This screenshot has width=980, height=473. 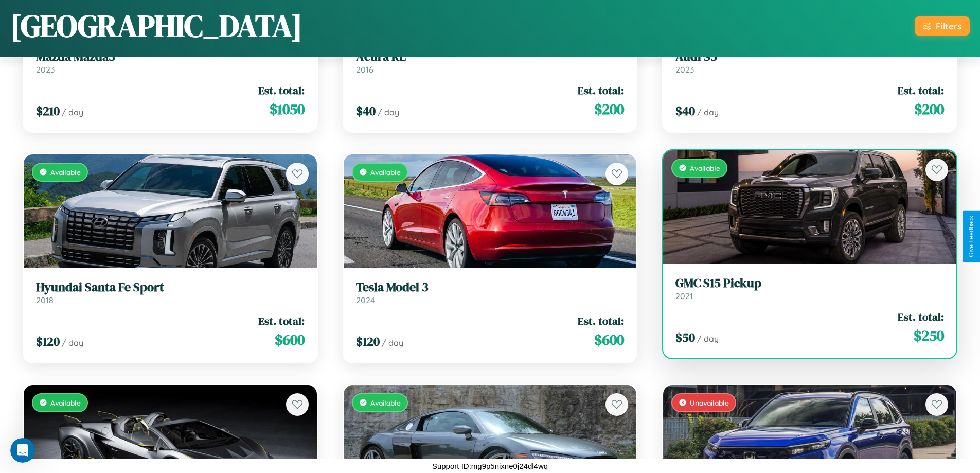 What do you see at coordinates (686, 337) in the screenshot?
I see `span: $ 50` at bounding box center [686, 337].